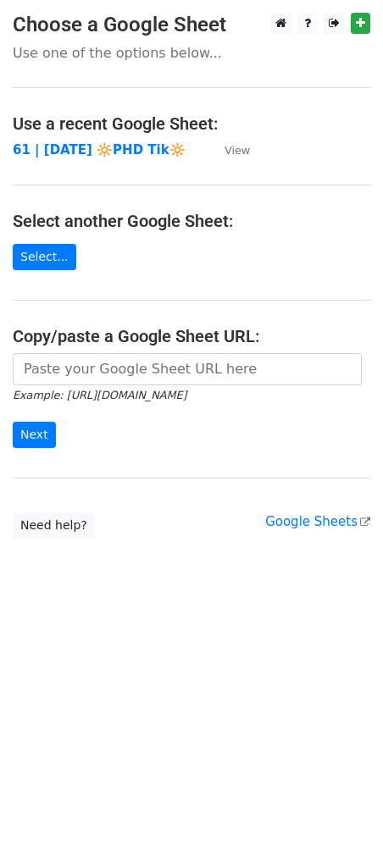 The image size is (383, 868). What do you see at coordinates (191, 53) in the screenshot?
I see `p: Use one of the options below...` at bounding box center [191, 53].